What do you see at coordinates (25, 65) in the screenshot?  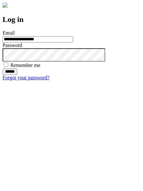 I see `label: Remember me` at bounding box center [25, 65].